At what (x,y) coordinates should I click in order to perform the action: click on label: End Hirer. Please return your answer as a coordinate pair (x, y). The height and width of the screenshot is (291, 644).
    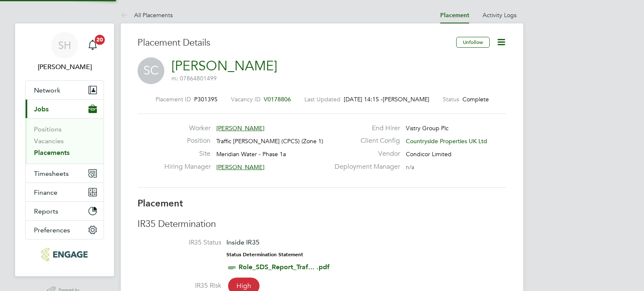
    Looking at the image, I should click on (365, 128).